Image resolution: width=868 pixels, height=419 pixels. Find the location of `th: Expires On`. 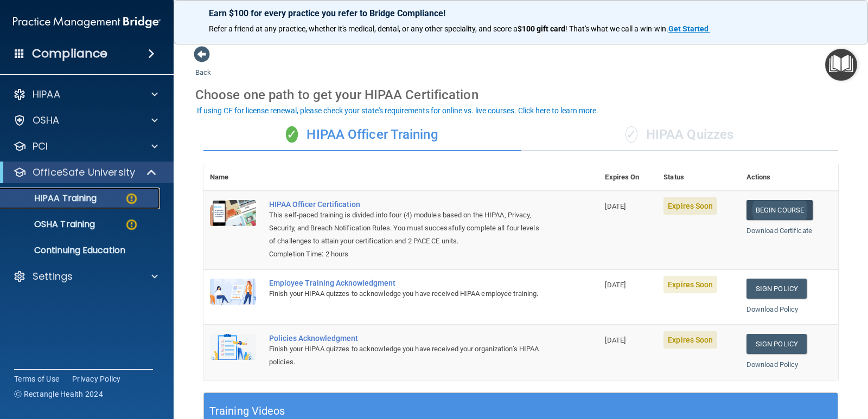

th: Expires On is located at coordinates (627, 178).